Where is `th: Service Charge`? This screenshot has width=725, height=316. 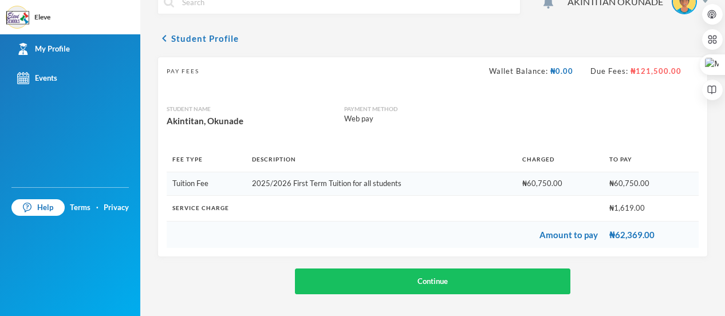
th: Service Charge is located at coordinates (385, 208).